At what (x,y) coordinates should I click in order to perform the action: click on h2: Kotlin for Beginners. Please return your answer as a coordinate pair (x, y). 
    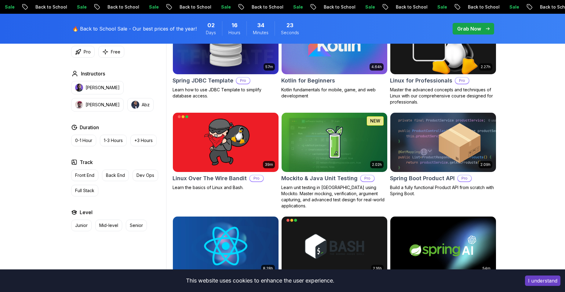
    Looking at the image, I should click on (308, 81).